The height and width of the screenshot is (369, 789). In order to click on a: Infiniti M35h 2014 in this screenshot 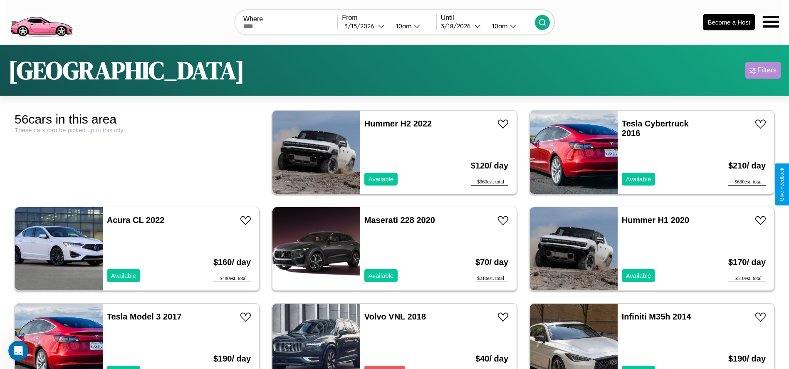, I will do `click(656, 317)`.